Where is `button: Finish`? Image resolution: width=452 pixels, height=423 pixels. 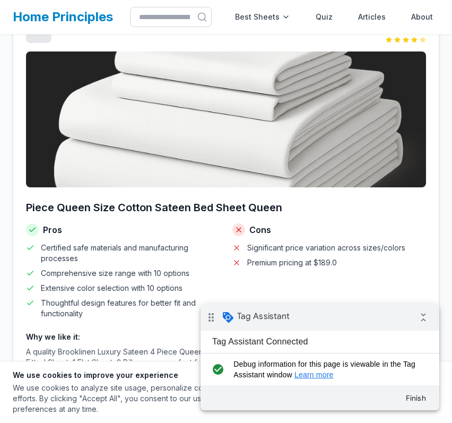
button: Finish is located at coordinates (215, 94).